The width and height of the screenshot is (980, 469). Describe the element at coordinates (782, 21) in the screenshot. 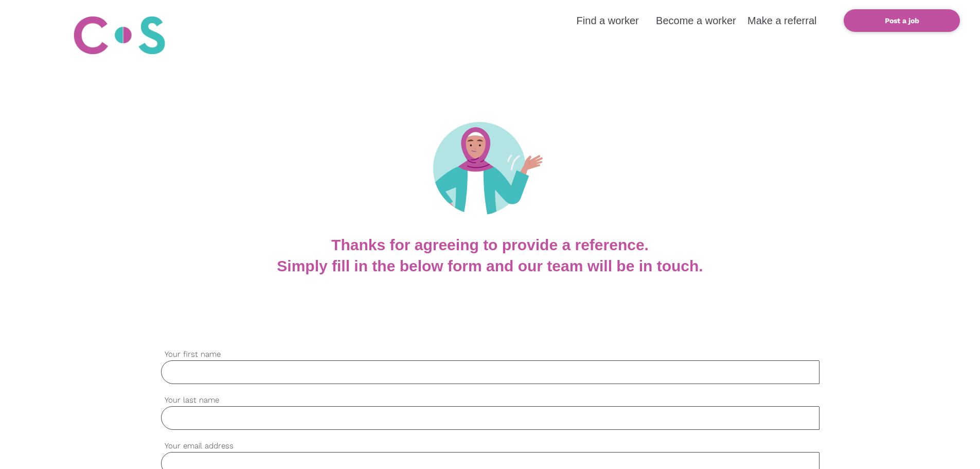

I see `a: Make a referral` at that location.